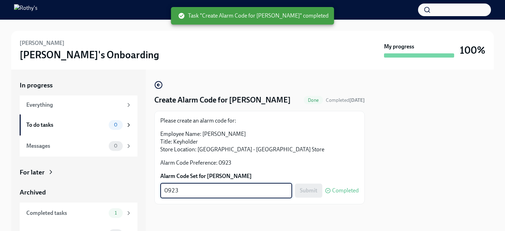 The image size is (505, 231). Describe the element at coordinates (345, 100) in the screenshot. I see `span: September 25th, 2025 15:47` at that location.